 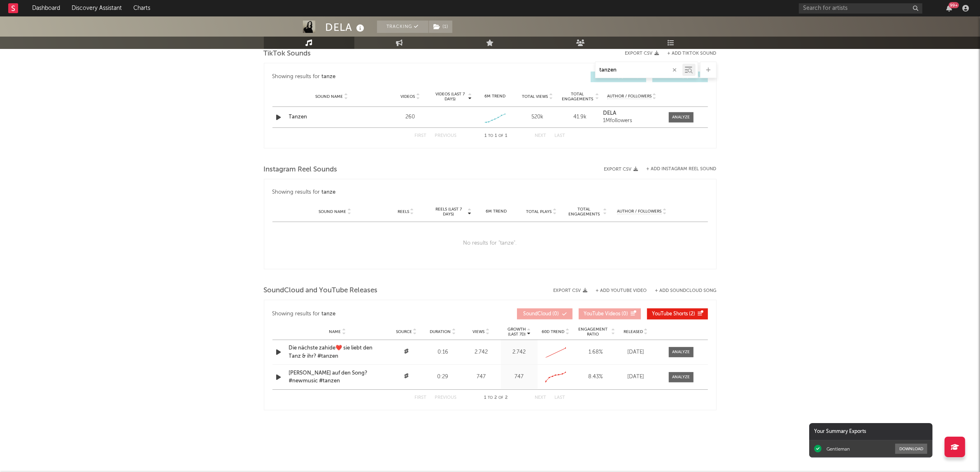 What do you see at coordinates (496, 398) in the screenshot?
I see `div: 1 2 2` at bounding box center [496, 398].